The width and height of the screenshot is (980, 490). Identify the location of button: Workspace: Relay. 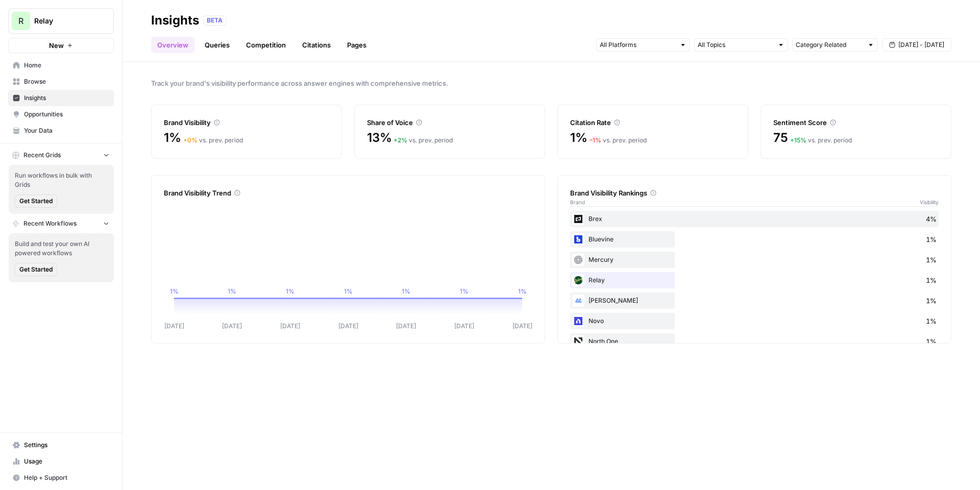
(61, 21).